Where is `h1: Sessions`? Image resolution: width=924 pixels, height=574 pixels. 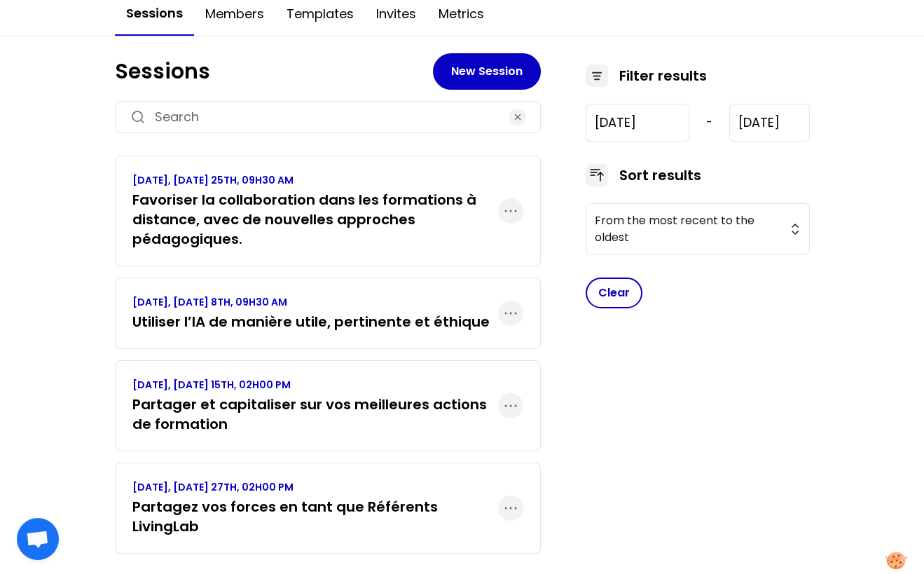
h1: Sessions is located at coordinates (274, 72).